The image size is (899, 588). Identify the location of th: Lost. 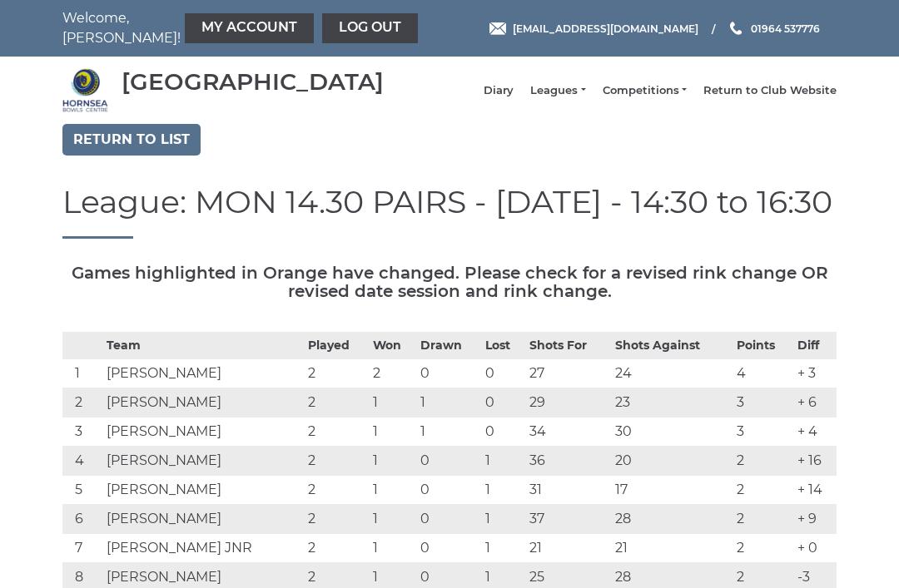
(503, 346).